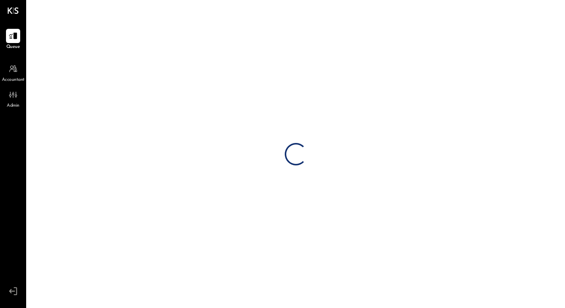 The height and width of the screenshot is (308, 565). Describe the element at coordinates (13, 40) in the screenshot. I see `a: Queue` at that location.